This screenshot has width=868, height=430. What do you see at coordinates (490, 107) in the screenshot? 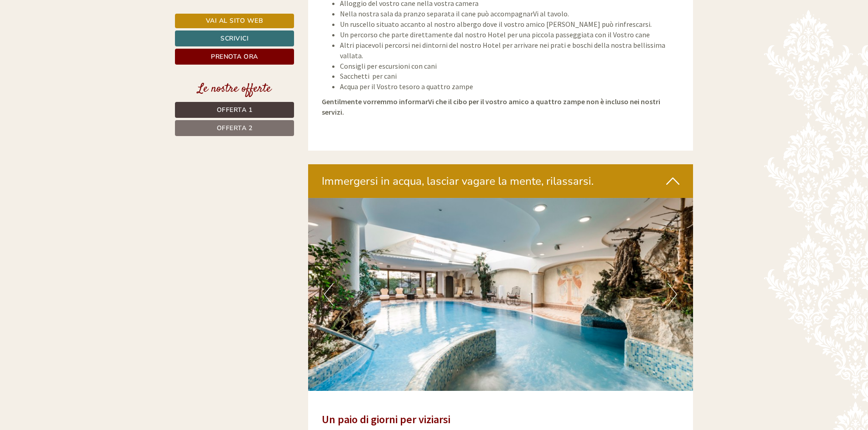
I see `strong: Gentilmente vorremmo informarVi che il cibo per il vostro amico a quattro zampe non è incluso nei...` at bounding box center [490, 107].